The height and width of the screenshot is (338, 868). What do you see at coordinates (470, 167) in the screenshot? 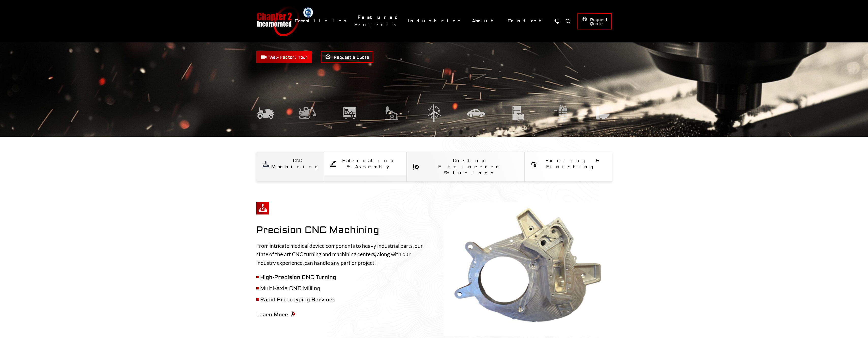
I see `div: Custom Engineered Solutions` at bounding box center [470, 167].